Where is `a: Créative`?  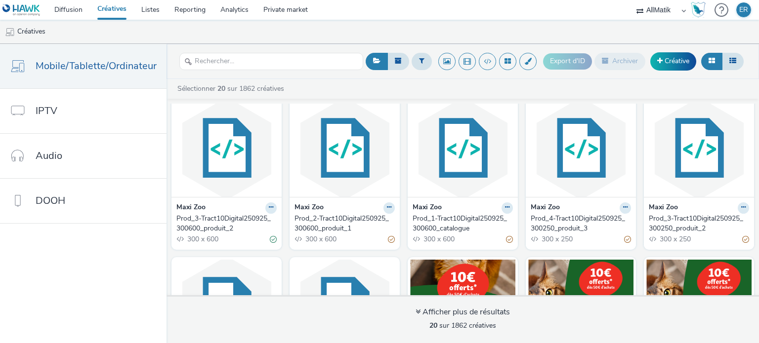 a: Créative is located at coordinates (673, 61).